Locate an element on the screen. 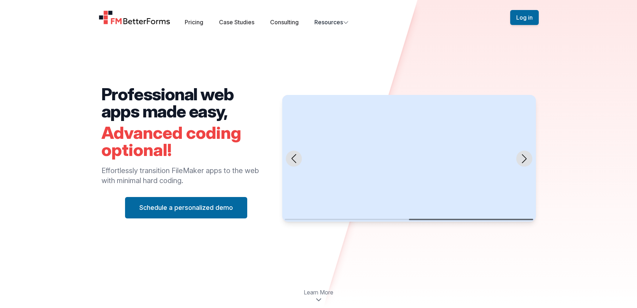 The height and width of the screenshot is (308, 637). button: Log in is located at coordinates (524, 18).